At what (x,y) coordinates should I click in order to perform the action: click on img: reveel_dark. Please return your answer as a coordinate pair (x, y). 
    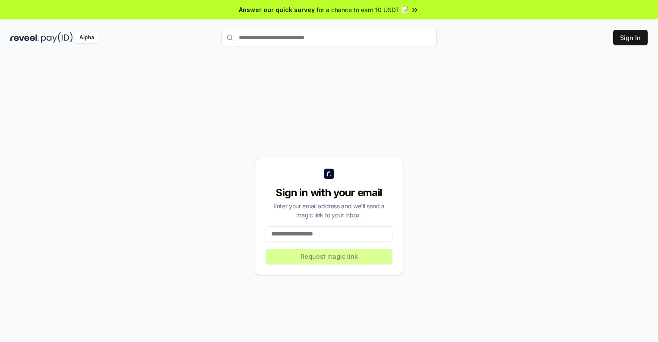
    Looking at the image, I should click on (25, 38).